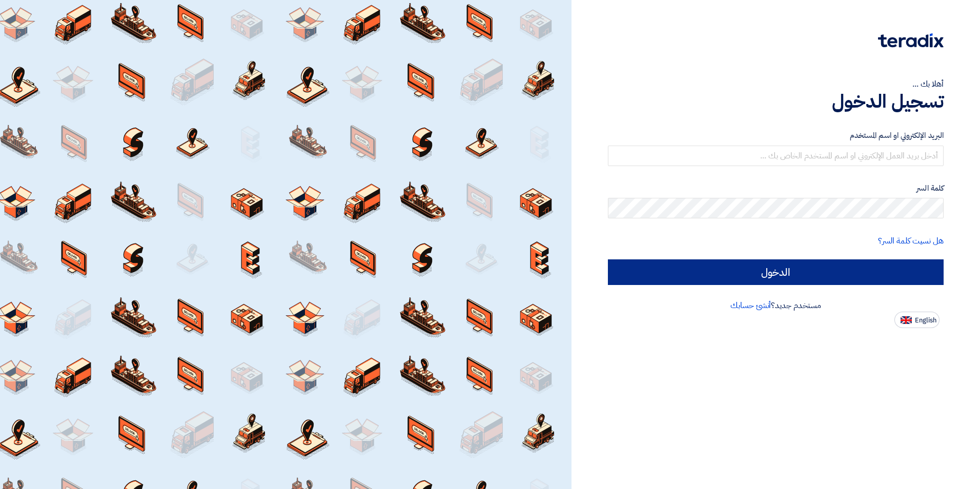 This screenshot has width=980, height=489. What do you see at coordinates (925, 320) in the screenshot?
I see `span: English` at bounding box center [925, 320].